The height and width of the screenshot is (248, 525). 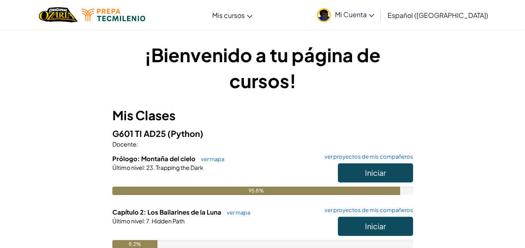 What do you see at coordinates (58, 15) in the screenshot?
I see `img: Home` at bounding box center [58, 15].